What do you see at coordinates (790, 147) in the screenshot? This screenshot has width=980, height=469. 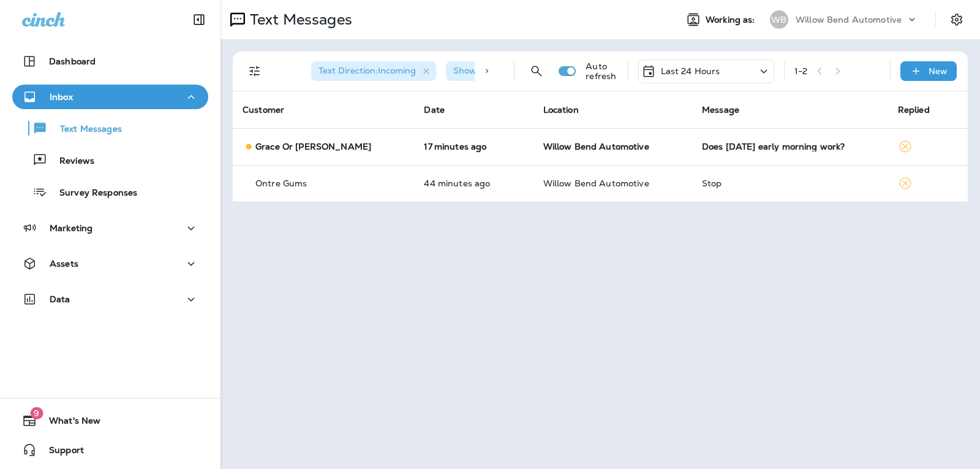 I see `div: Does Wednesday early morning work?` at bounding box center [790, 147].